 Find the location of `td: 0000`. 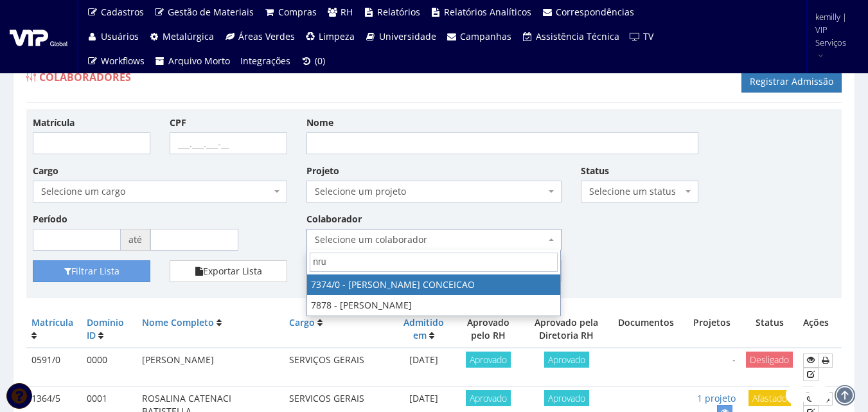

td: 0000 is located at coordinates (109, 367).